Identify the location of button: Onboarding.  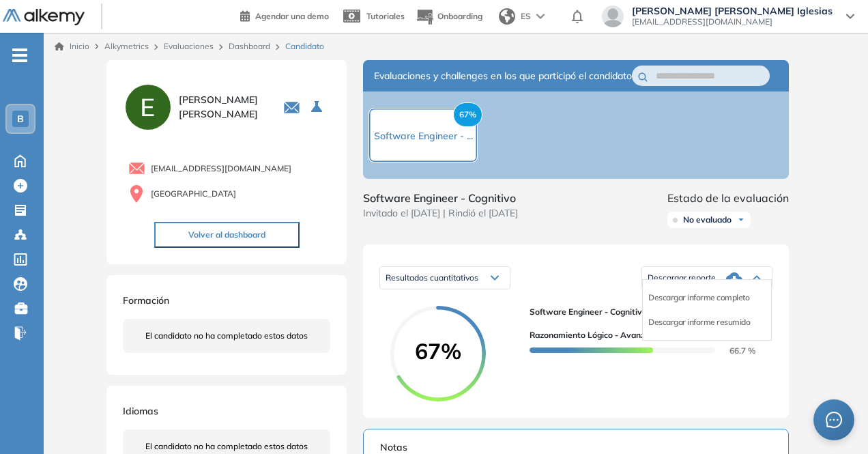
(449, 17).